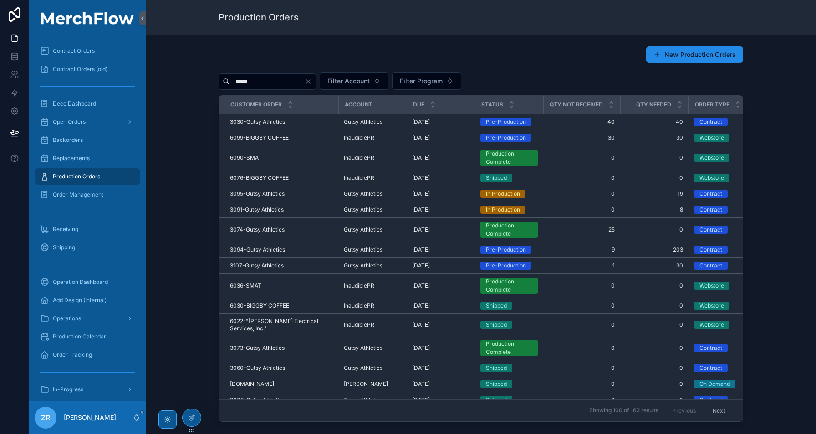 The height and width of the screenshot is (434, 816). What do you see at coordinates (418, 105) in the screenshot?
I see `span: DUE` at bounding box center [418, 105].